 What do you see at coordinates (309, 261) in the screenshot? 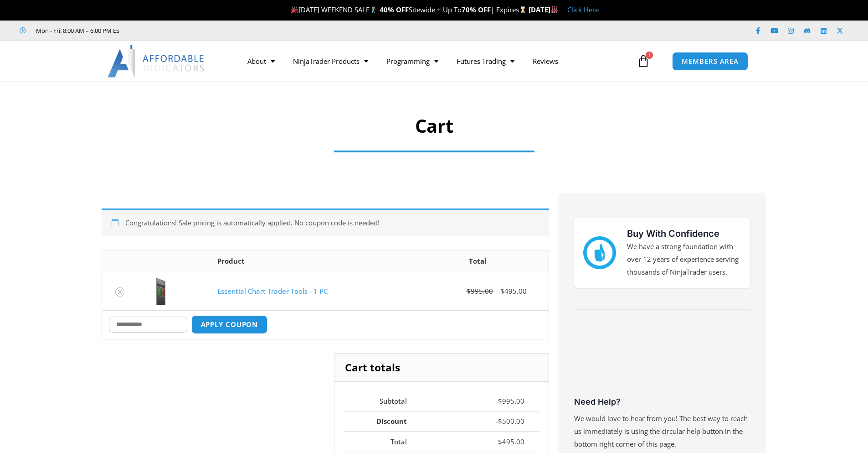
I see `th: Product` at bounding box center [309, 261].